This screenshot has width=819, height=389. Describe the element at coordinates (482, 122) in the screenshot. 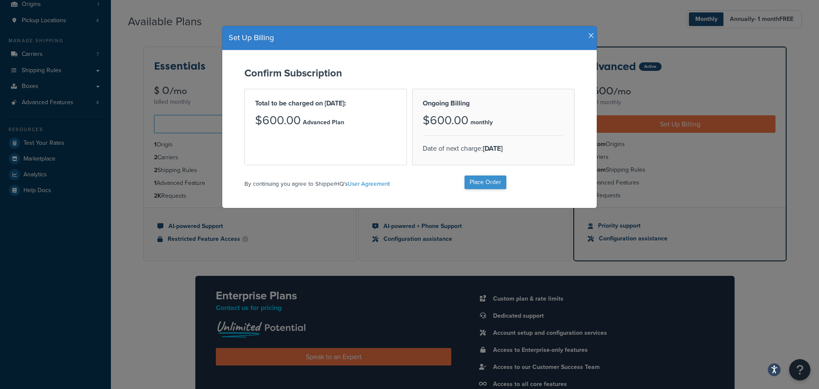

I see `p: monthly` at that location.